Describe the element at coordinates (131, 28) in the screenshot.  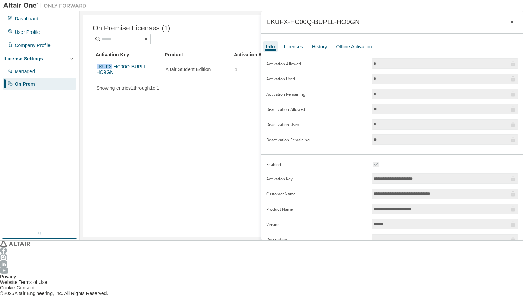
I see `span: On Premise Licenses (1)` at that location.